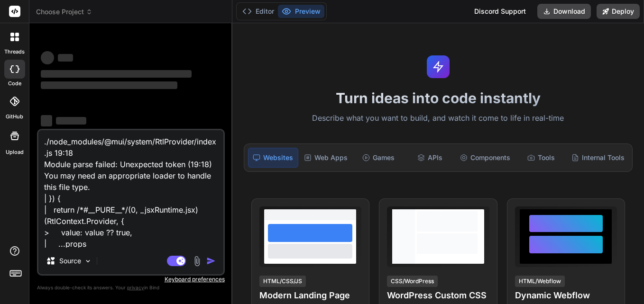 This screenshot has height=304, width=644. What do you see at coordinates (617, 11) in the screenshot?
I see `button: Deploy` at bounding box center [617, 11].